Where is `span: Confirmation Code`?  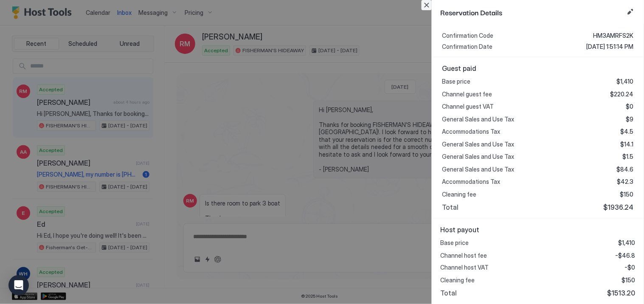
span: Confirmation Code is located at coordinates (468, 36).